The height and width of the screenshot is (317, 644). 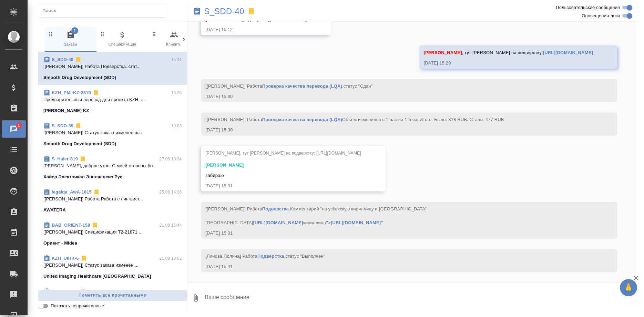 What do you see at coordinates (62, 126) in the screenshot?
I see `a: S_SDD-39` at bounding box center [62, 126].